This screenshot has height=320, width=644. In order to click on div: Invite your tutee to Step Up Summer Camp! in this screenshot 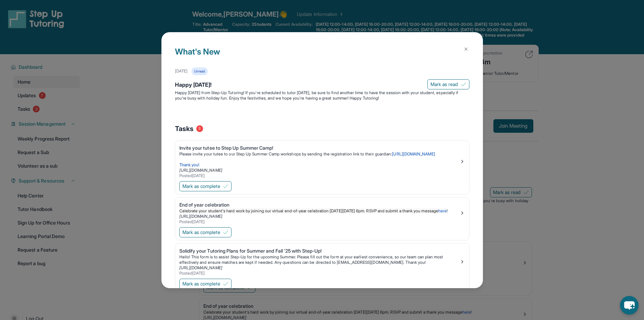, I will do `click(319, 148)`.